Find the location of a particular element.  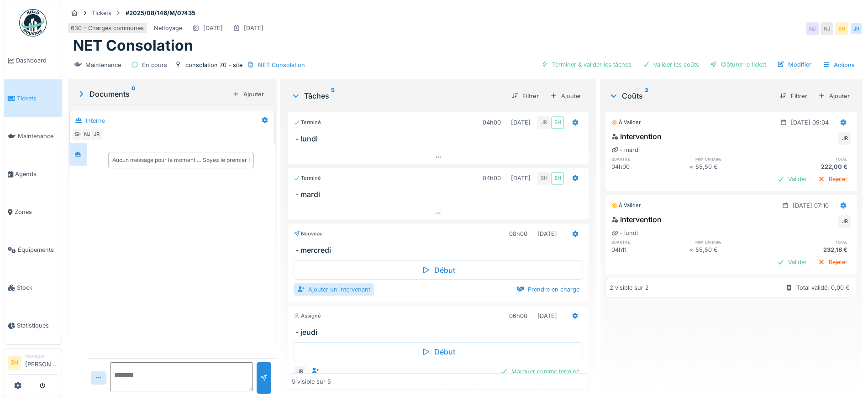

h3: - lundi is located at coordinates (440, 139).